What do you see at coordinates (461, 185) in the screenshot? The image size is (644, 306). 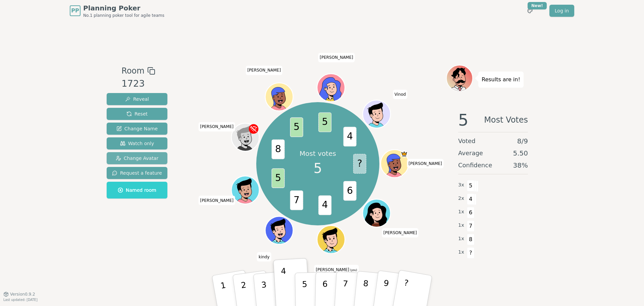 I see `span: 3 x` at bounding box center [461, 185].